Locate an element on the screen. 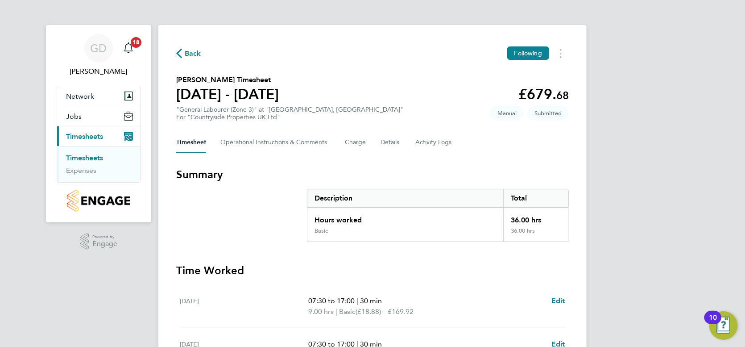  button: Activity Logs is located at coordinates (434, 142).